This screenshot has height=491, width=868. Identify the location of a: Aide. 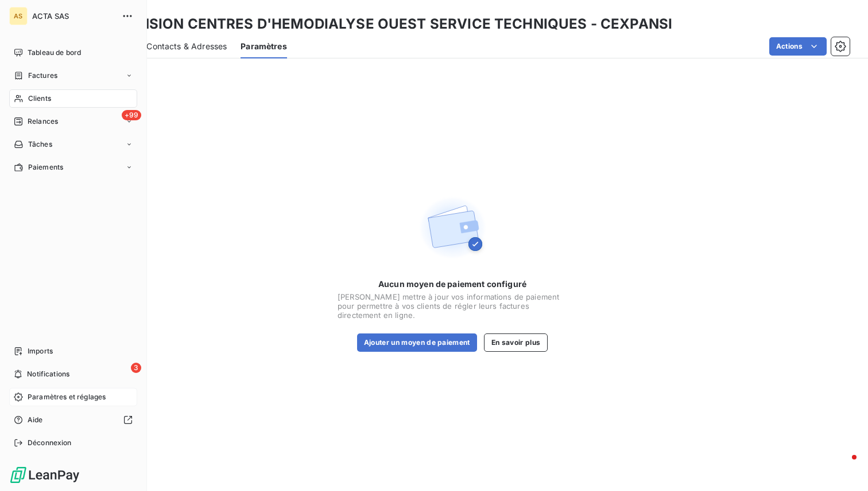
(73, 420).